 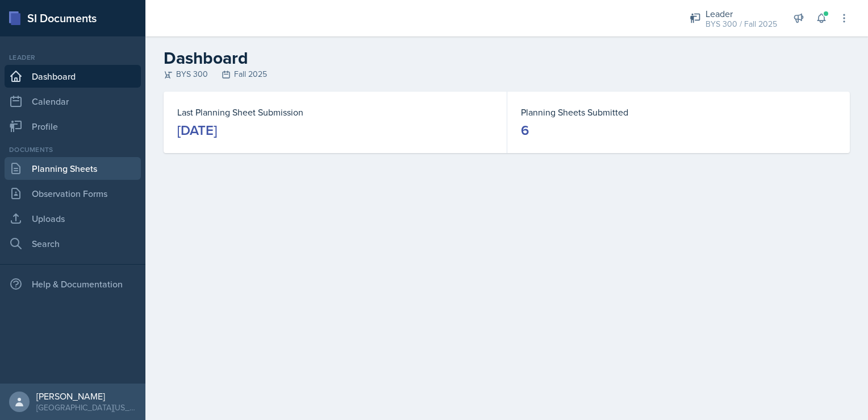 What do you see at coordinates (73, 193) in the screenshot?
I see `a: Observation Forms` at bounding box center [73, 193].